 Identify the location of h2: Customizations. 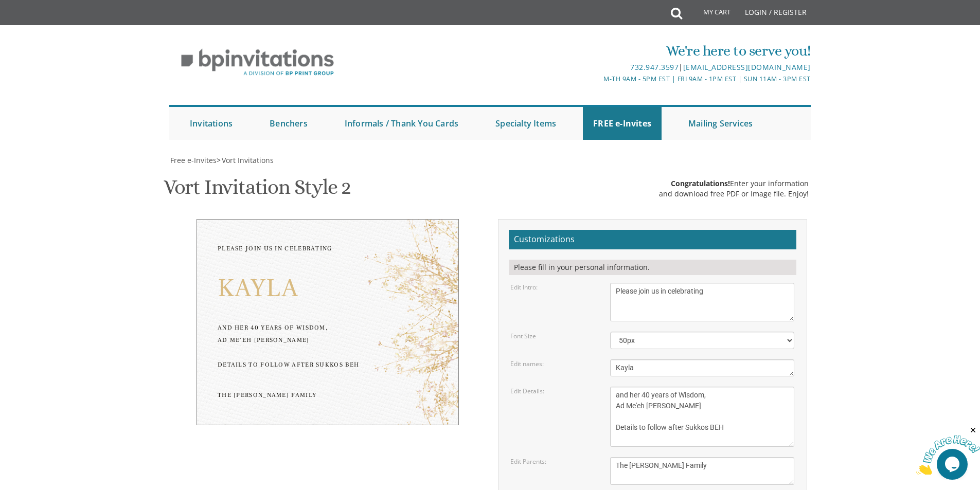
(652, 239).